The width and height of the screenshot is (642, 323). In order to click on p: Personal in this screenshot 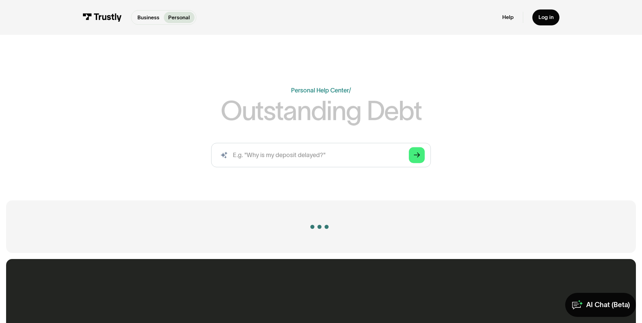, I will do `click(179, 18)`.